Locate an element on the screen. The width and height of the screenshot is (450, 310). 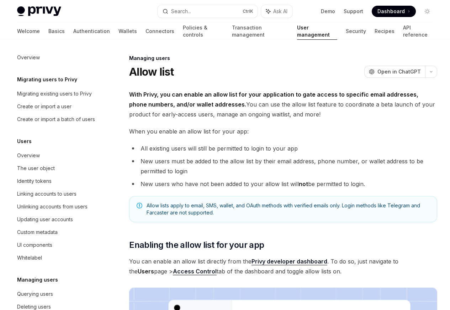
button: Search...CtrlK is located at coordinates (207, 11).